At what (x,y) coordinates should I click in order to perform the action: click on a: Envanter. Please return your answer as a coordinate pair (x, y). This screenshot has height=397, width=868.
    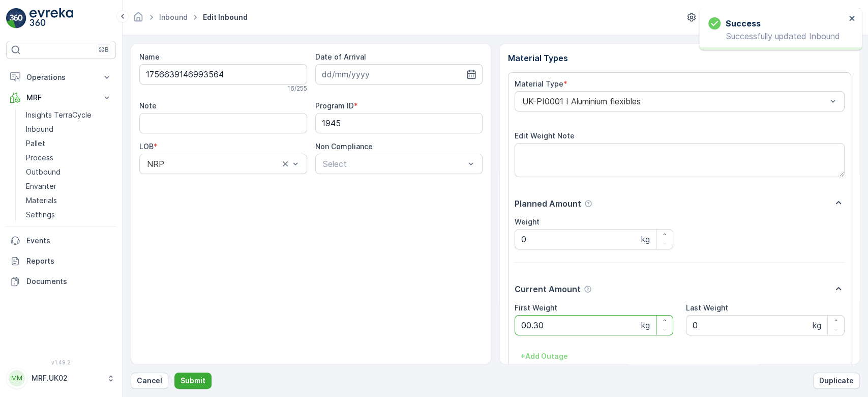
    Looking at the image, I should click on (69, 187).